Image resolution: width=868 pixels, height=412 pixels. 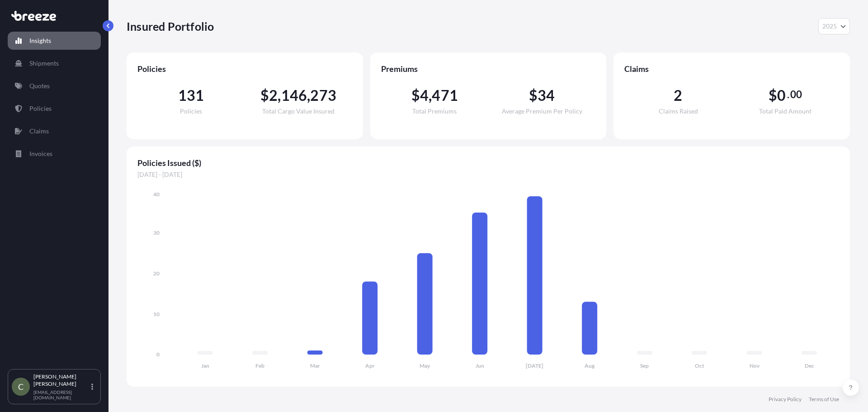 What do you see at coordinates (782, 96) in the screenshot?
I see `span: 0` at bounding box center [782, 96].